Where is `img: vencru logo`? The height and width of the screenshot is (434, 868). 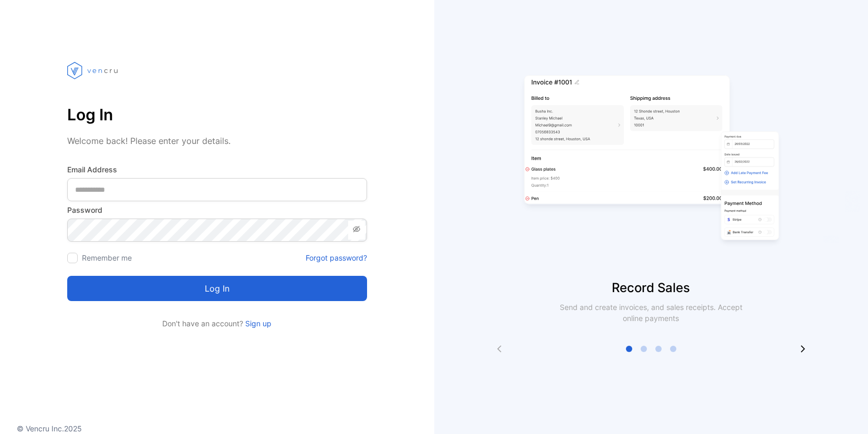 img: vencru logo is located at coordinates (93, 70).